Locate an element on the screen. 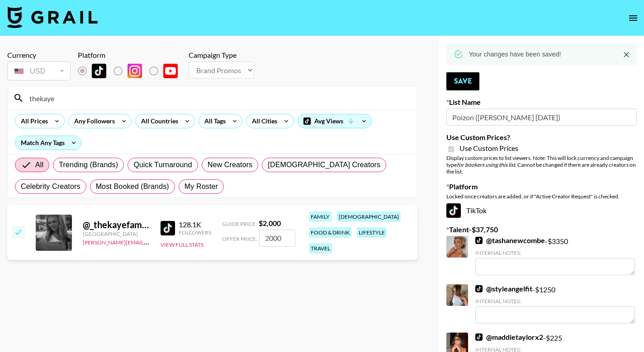 The width and height of the screenshot is (644, 352). div: Campaign Type is located at coordinates (221, 55).